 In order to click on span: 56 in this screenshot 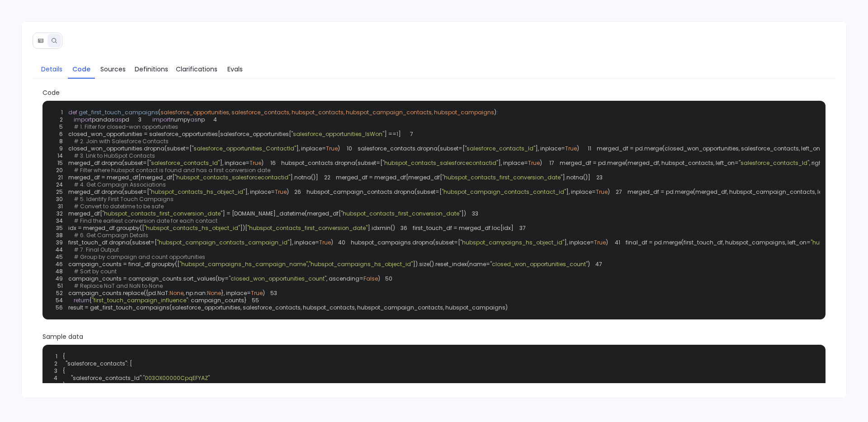, I will do `click(59, 308)`.